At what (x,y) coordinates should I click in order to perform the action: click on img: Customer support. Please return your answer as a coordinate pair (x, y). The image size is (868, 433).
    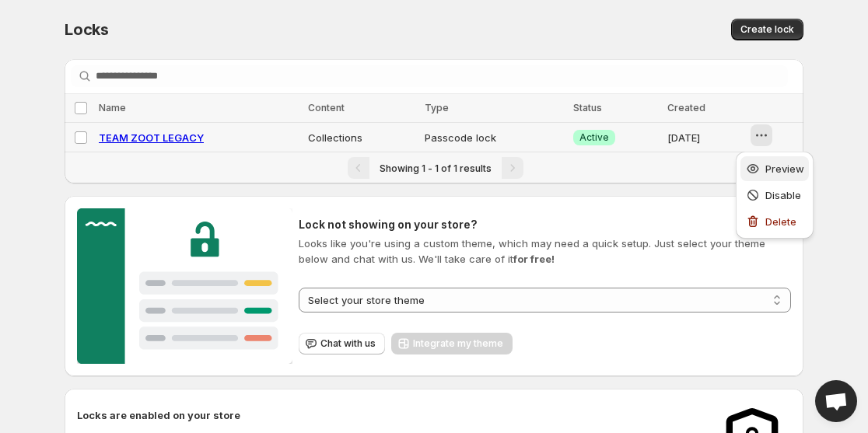
    Looking at the image, I should click on (184, 286).